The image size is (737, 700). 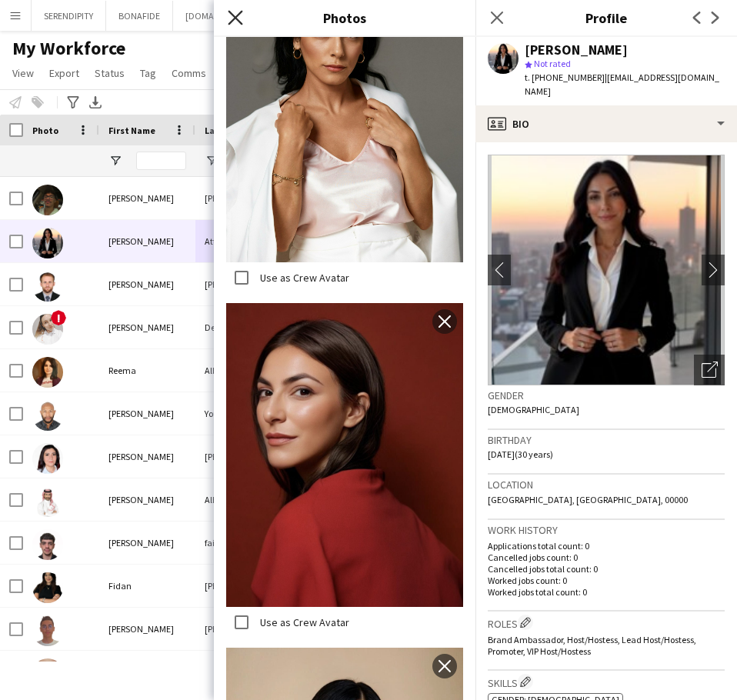 What do you see at coordinates (606, 440) in the screenshot?
I see `h3: Birthday` at bounding box center [606, 440].